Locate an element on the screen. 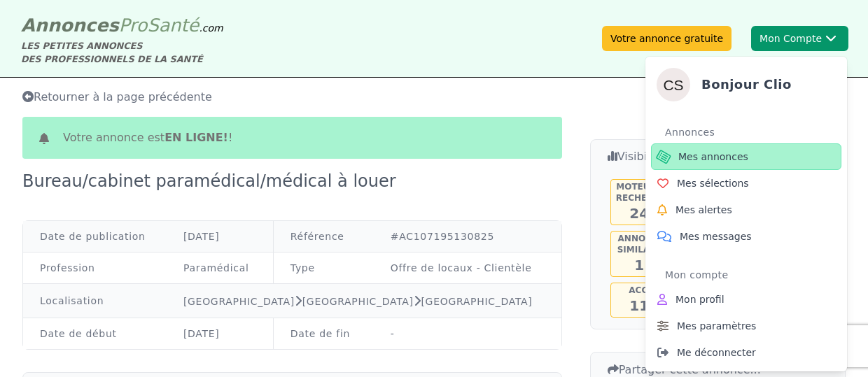 The width and height of the screenshot is (868, 377). h5: Accès is located at coordinates (644, 290).